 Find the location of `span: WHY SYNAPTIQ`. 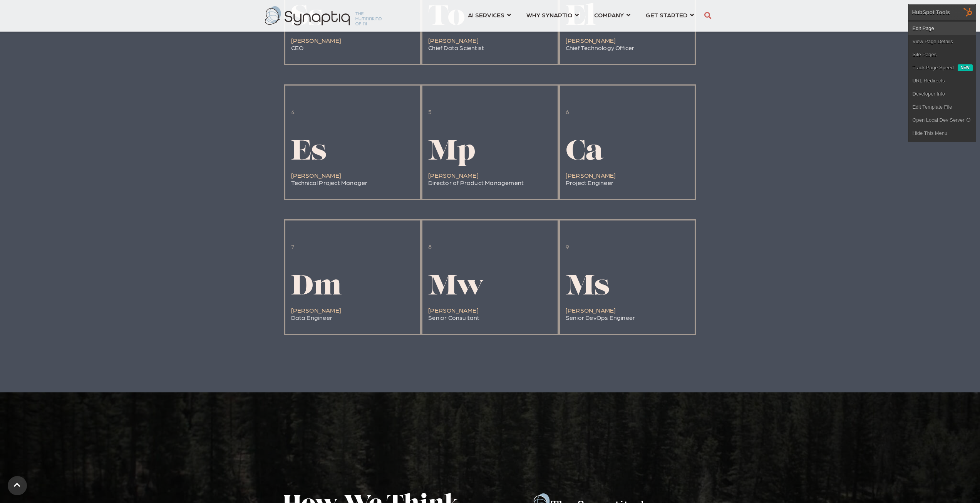

span: WHY SYNAPTIQ is located at coordinates (549, 15).